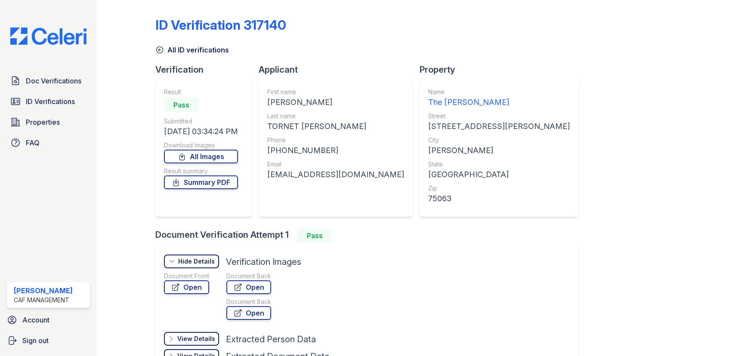 The width and height of the screenshot is (751, 356). Describe the element at coordinates (33, 143) in the screenshot. I see `span: FAQ` at that location.